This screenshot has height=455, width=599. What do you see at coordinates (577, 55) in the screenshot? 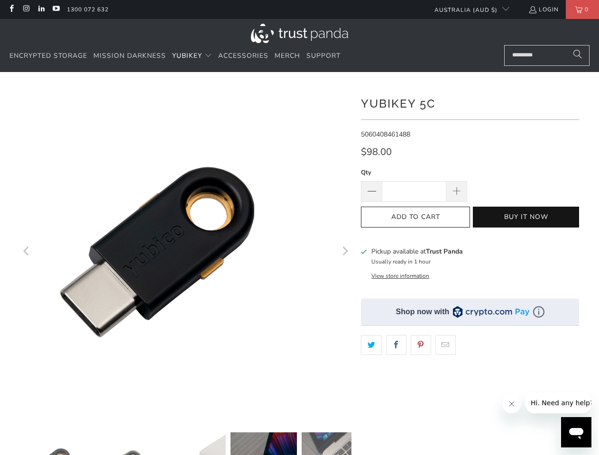
I see `button: Search` at bounding box center [577, 55].